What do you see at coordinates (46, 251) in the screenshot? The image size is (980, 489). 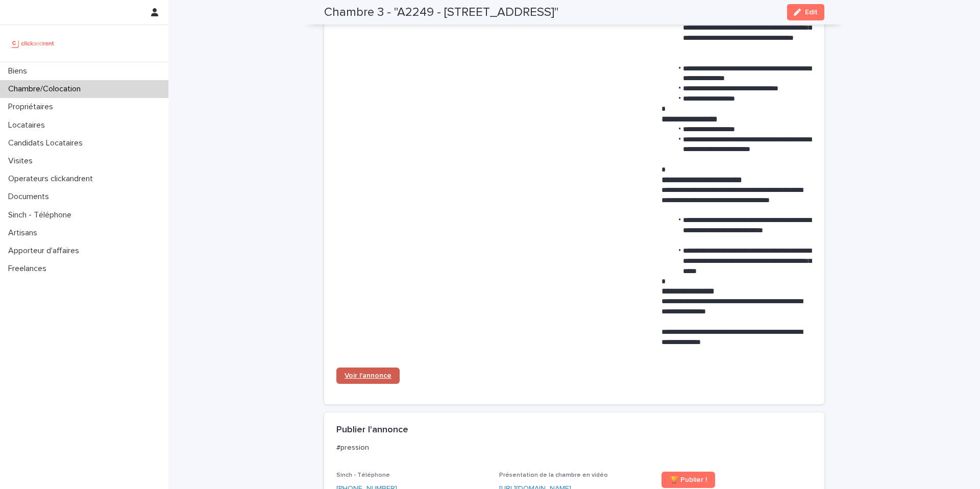 I see `p: Apporteur d'affaires` at bounding box center [46, 251].